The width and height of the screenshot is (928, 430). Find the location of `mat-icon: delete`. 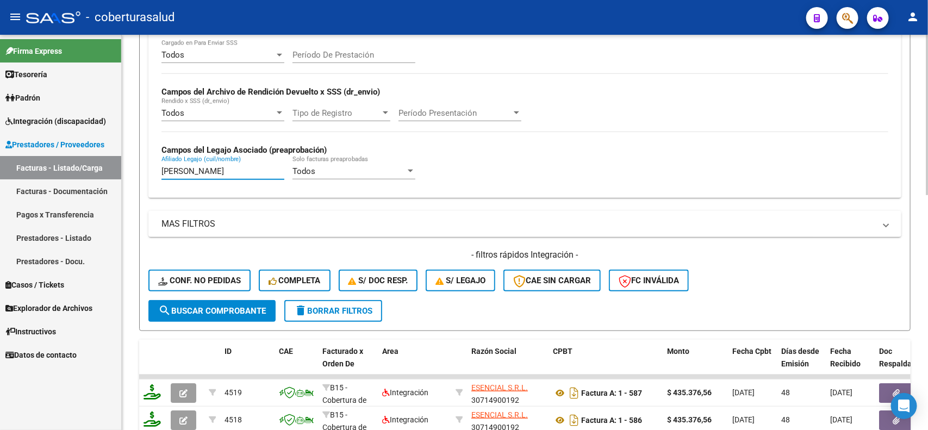

mat-icon: delete is located at coordinates (301, 310).